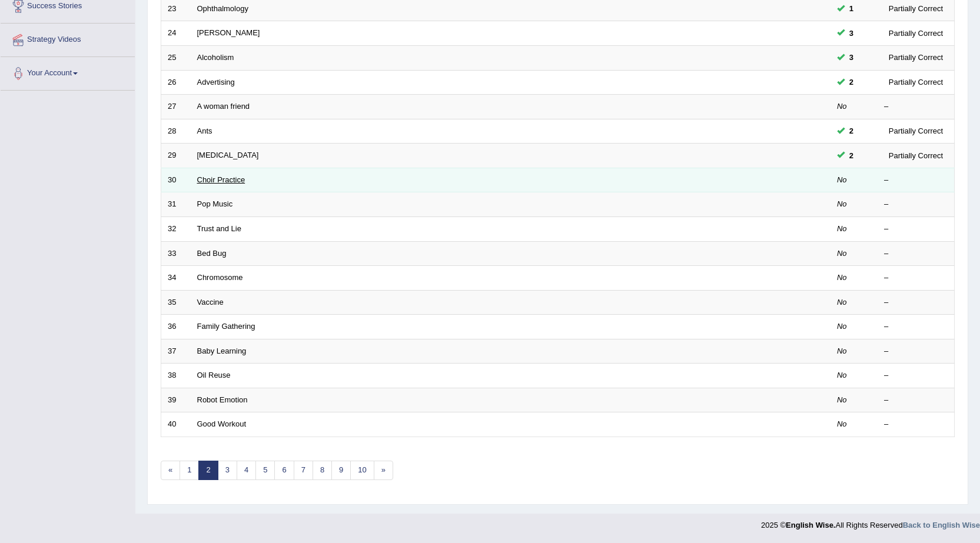 This screenshot has width=980, height=543. Describe the element at coordinates (208, 470) in the screenshot. I see `a: 2` at that location.